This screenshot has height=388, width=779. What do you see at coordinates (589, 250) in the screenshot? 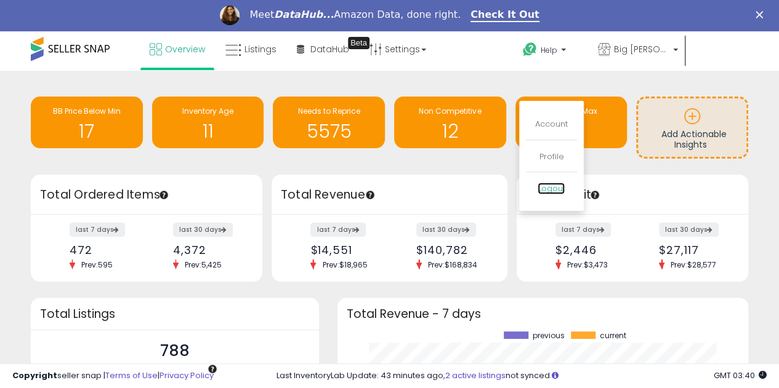
I see `div: $2,446` at bounding box center [589, 250].